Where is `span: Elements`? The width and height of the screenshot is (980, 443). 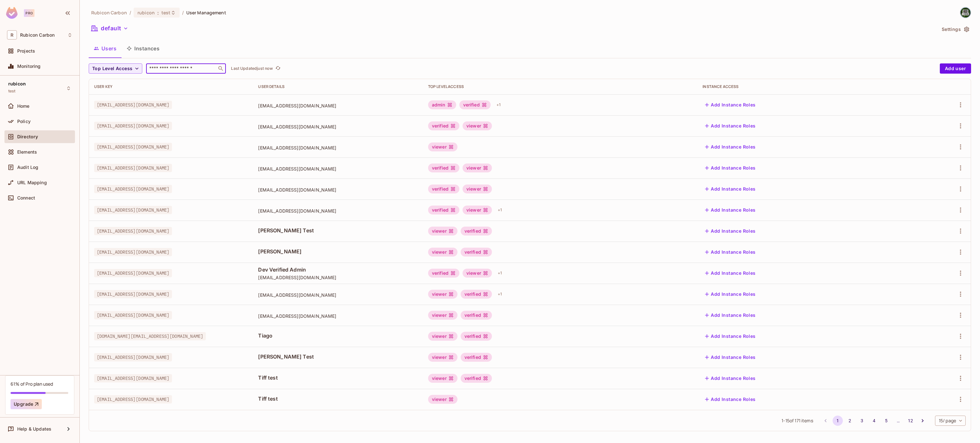 span: Elements is located at coordinates (27, 152).